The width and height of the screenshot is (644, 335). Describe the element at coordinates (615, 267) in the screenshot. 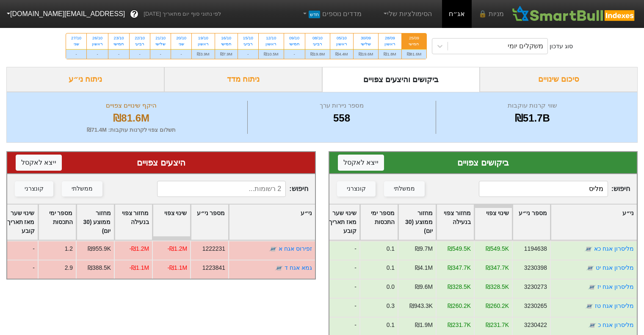

I see `a: מליסרון אגח יט` at that location.